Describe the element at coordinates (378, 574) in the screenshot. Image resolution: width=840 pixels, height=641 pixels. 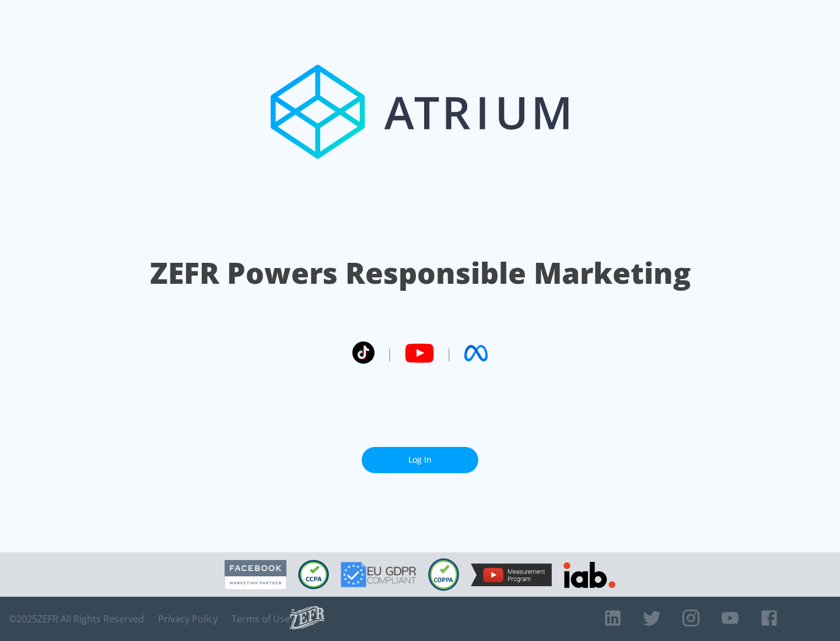
I see `img: GDPR Compliant` at that location.